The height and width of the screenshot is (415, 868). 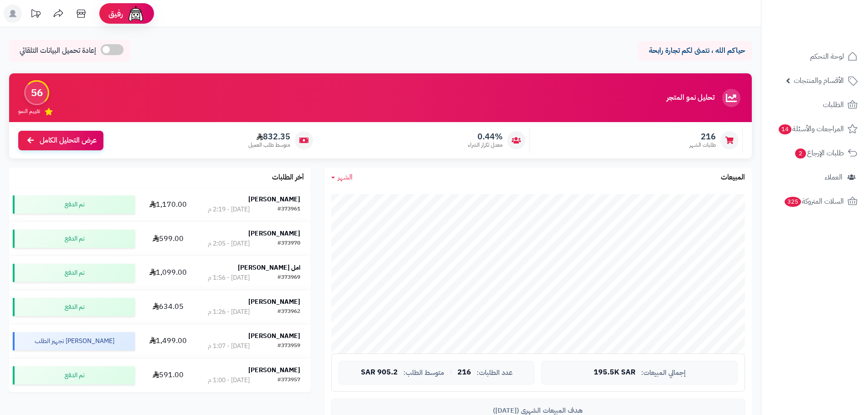 What do you see at coordinates (61, 140) in the screenshot?
I see `a: عرض التحليل الكامل` at bounding box center [61, 140].